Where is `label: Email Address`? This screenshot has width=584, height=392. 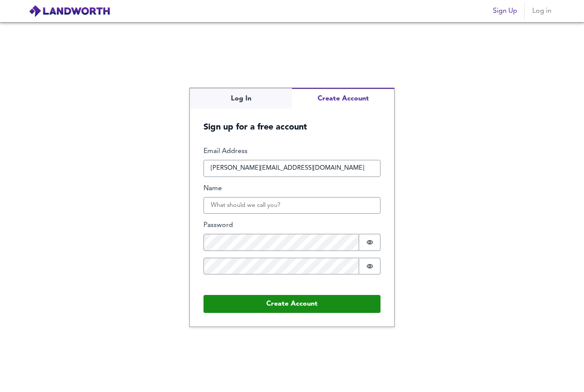
label: Email Address is located at coordinates (292, 151).